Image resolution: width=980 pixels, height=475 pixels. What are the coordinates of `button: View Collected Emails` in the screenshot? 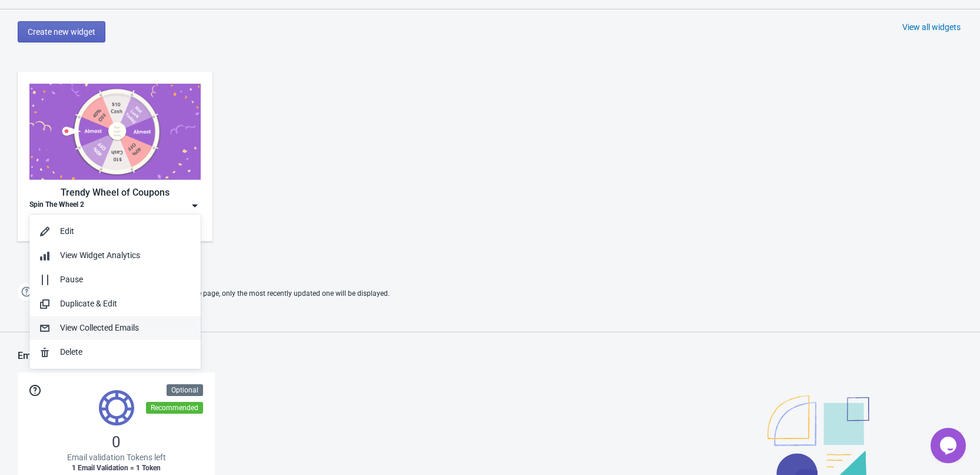 It's located at (115, 327).